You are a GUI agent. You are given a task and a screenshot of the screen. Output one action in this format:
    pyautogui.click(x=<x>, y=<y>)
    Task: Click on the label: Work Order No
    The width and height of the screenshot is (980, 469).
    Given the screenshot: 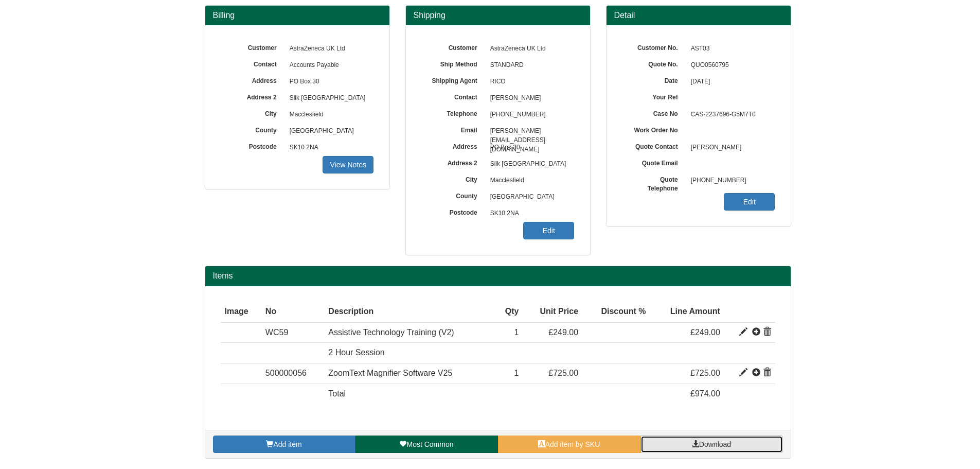 What is the action you would take?
    pyautogui.click(x=653, y=128)
    